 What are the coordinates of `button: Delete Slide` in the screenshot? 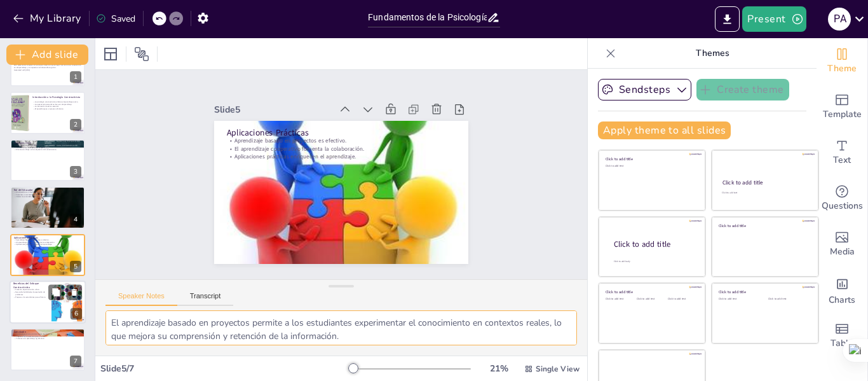 It's located at (74, 292).